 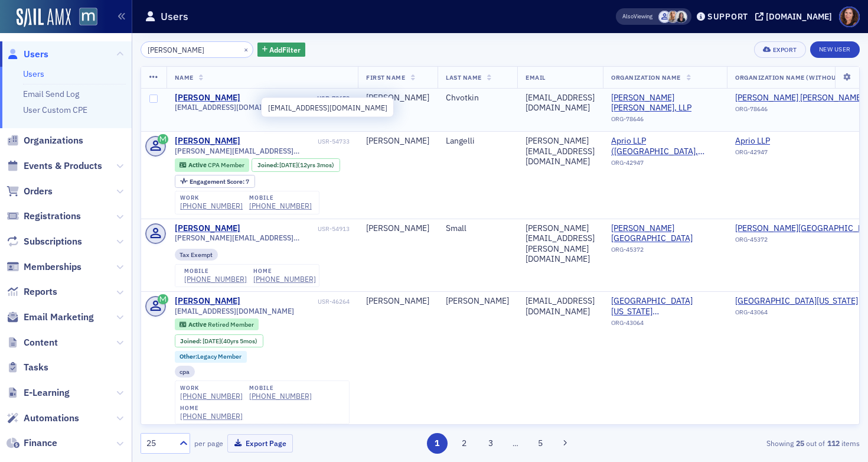 I want to click on a: View Homepage, so click(x=84, y=17).